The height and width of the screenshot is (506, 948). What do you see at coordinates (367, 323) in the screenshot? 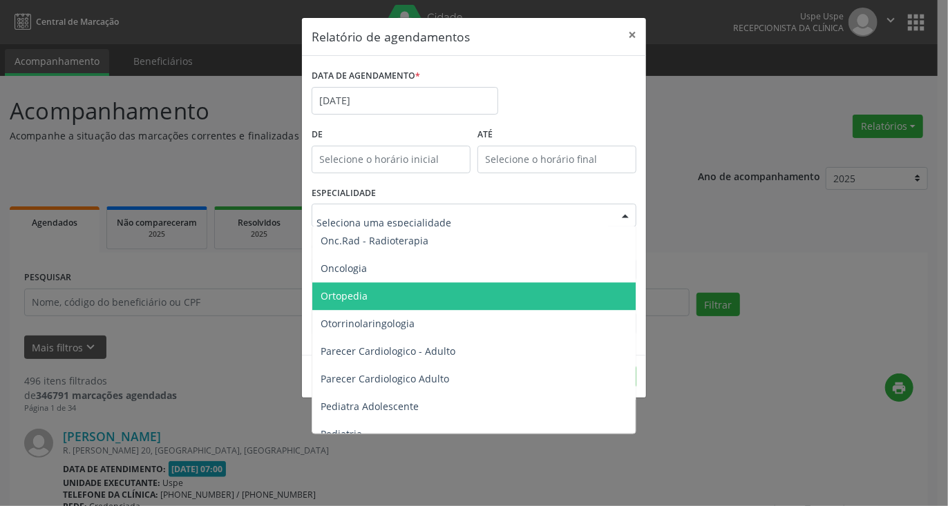
I see `span: Otorrinolaringologia` at bounding box center [367, 323].